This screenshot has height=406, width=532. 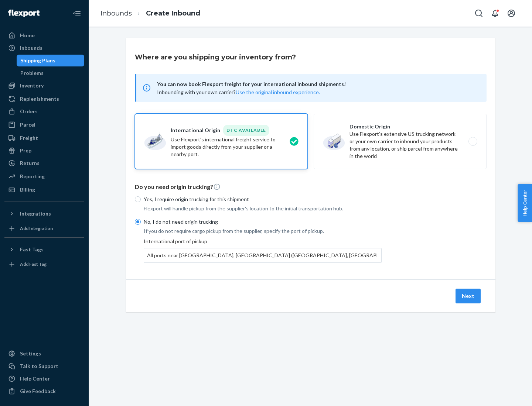 What do you see at coordinates (44, 354) in the screenshot?
I see `a: Settings` at bounding box center [44, 354].